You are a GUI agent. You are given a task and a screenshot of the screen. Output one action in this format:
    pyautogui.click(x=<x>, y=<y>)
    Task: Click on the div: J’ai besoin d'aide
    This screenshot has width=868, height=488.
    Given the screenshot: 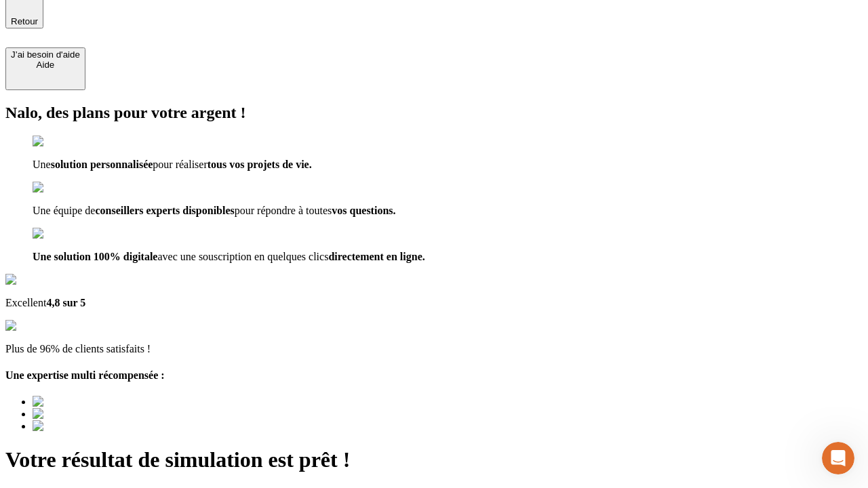 What is the action you would take?
    pyautogui.click(x=46, y=55)
    